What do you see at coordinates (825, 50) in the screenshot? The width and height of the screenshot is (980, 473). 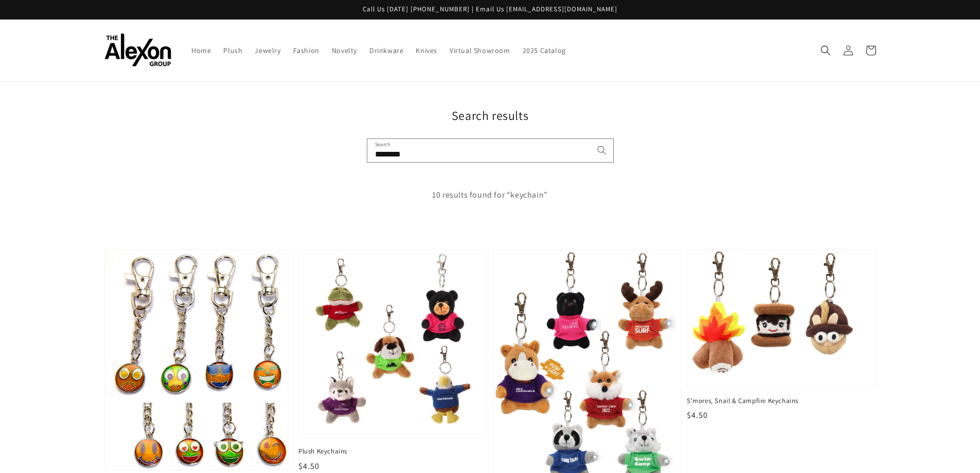 I see `summary: Search` at bounding box center [825, 50].